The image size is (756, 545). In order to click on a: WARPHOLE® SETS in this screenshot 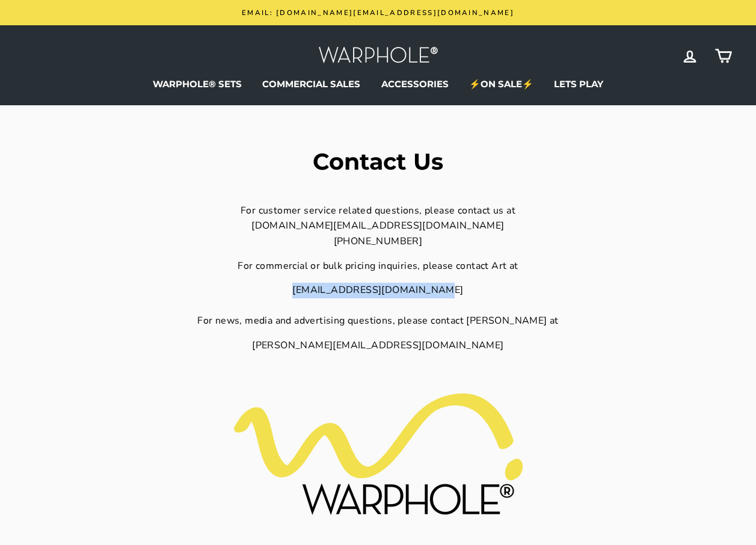, I will do `click(197, 84)`.